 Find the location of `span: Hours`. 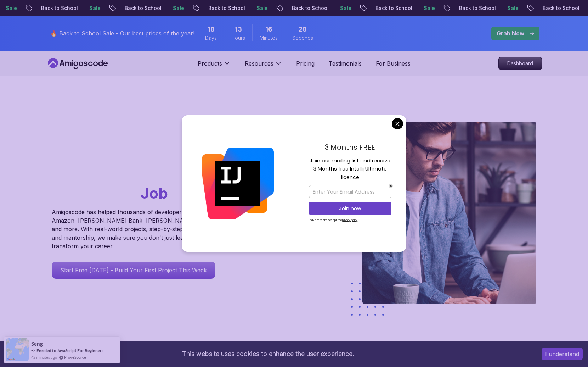

span: Hours is located at coordinates (238, 37).